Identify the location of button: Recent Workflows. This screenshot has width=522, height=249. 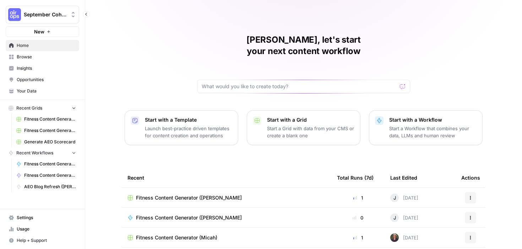
(42, 153).